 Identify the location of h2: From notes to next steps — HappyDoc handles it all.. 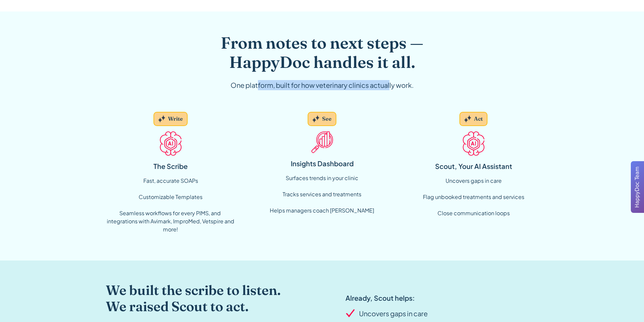
(322, 53).